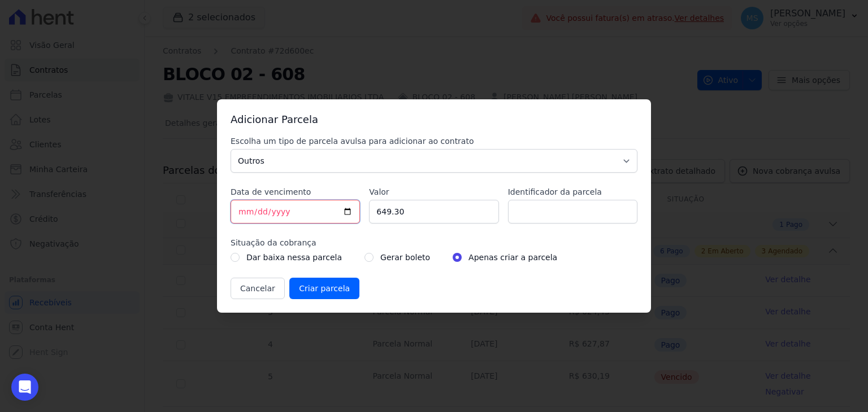 The image size is (868, 412). What do you see at coordinates (324, 289) in the screenshot?
I see `input: Criar parcela` at bounding box center [324, 289].